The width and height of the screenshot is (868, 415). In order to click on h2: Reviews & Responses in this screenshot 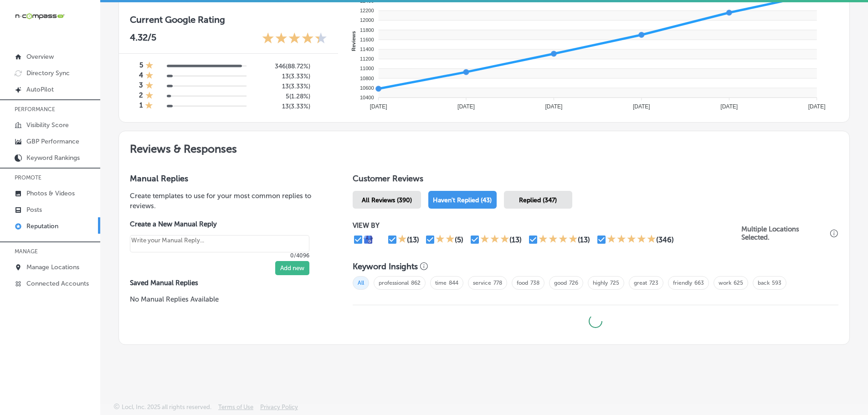, I will do `click(484, 147)`.